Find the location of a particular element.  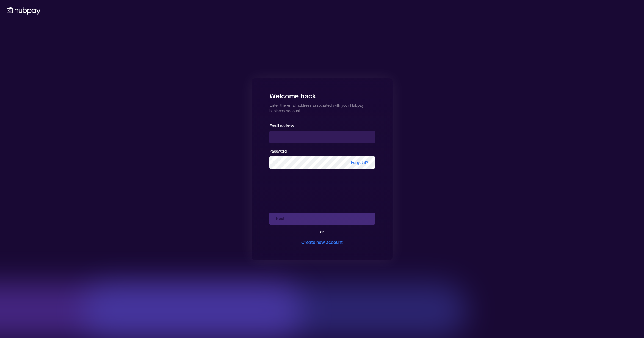

span: Forgot it? is located at coordinates (359, 163).